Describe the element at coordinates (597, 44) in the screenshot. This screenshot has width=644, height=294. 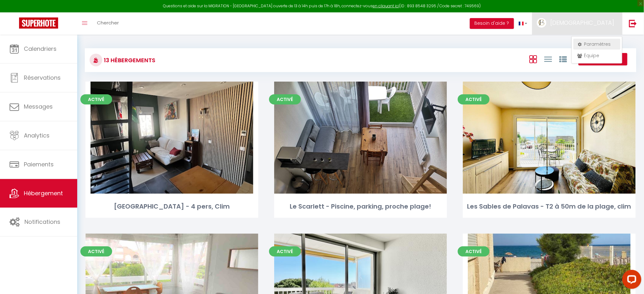
I see `a: Paramètres` at that location.